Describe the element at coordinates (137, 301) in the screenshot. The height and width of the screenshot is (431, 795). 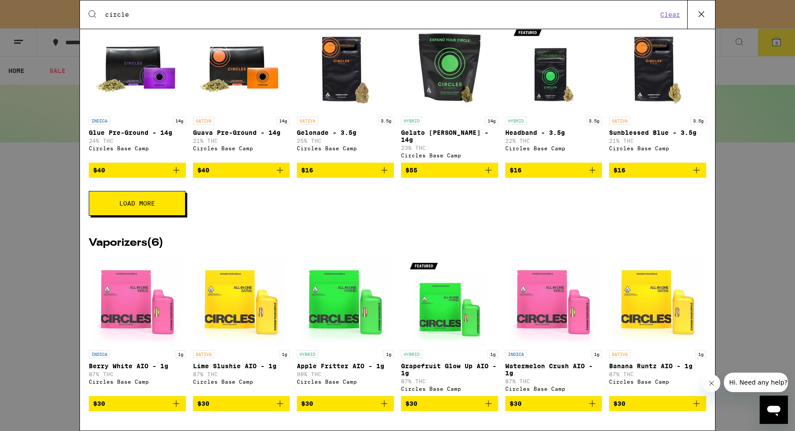
I see `img: Circles Base Camp - Berry White AIO - 1g` at that location.